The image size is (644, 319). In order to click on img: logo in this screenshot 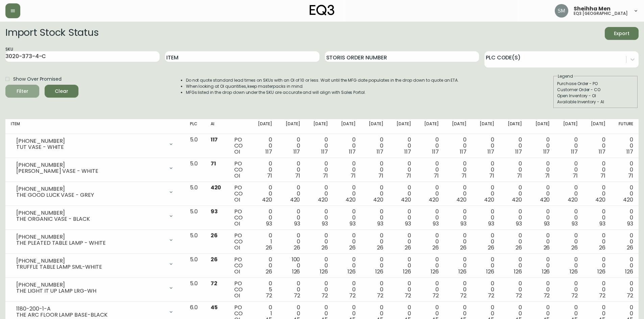, I will do `click(322, 10)`.